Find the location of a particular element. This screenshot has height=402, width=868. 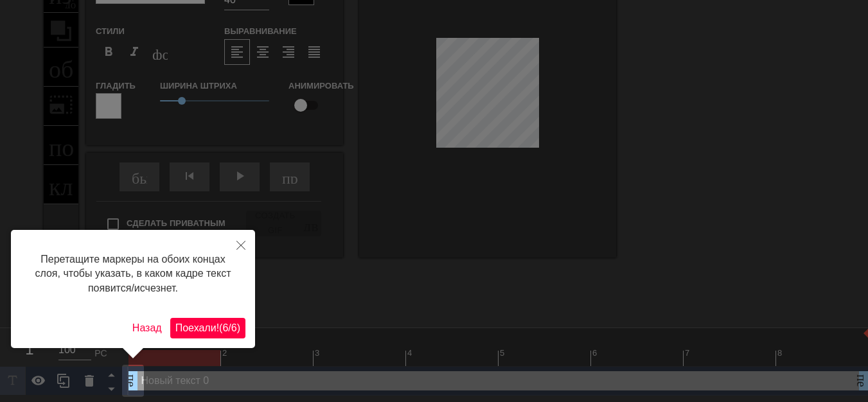

button: Закрывать is located at coordinates (241, 245).